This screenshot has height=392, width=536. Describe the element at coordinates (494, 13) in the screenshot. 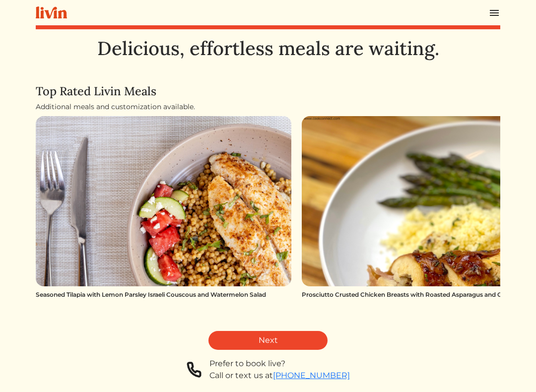

I see `img: menu_hamburger-cb6d353cf0ecd9f46ceae1c99ecbeb4a00e71ca567a856bd81f57e9d8c17bb26.svg` at that location.